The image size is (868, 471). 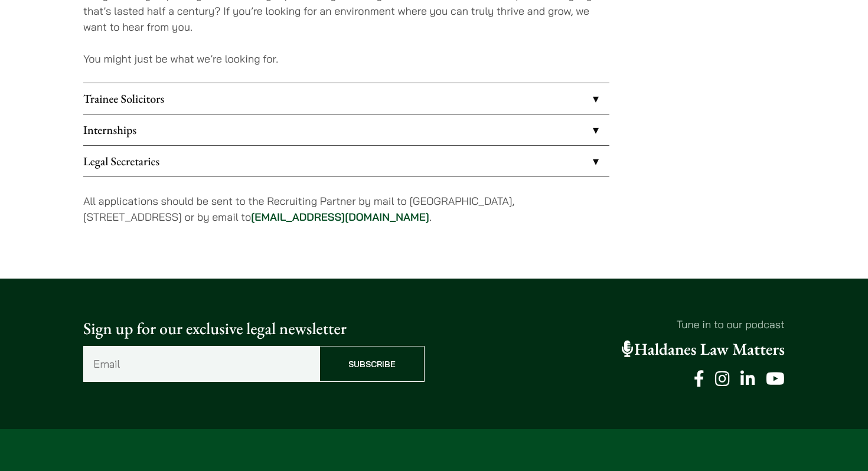 I want to click on p: Tune in to our podcast, so click(x=614, y=324).